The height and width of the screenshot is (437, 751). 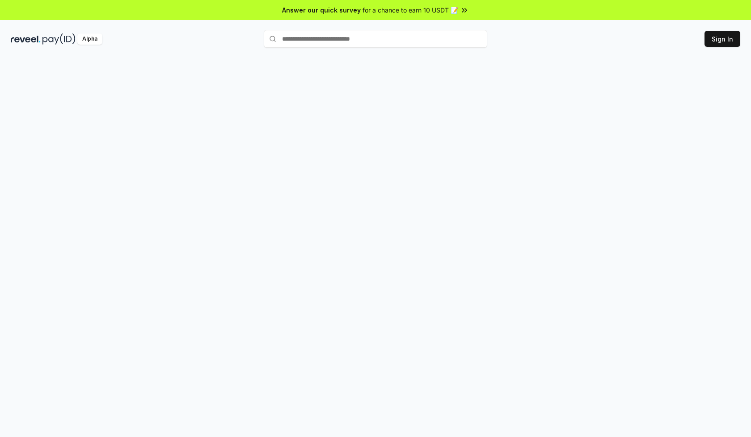 I want to click on img: pay_id, so click(x=59, y=39).